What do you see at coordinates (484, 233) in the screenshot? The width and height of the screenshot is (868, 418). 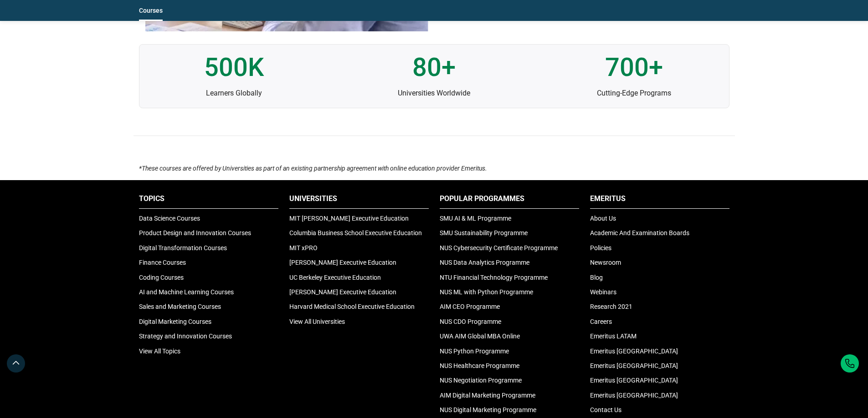 I see `a: SMU Sustainability Programme` at bounding box center [484, 233].